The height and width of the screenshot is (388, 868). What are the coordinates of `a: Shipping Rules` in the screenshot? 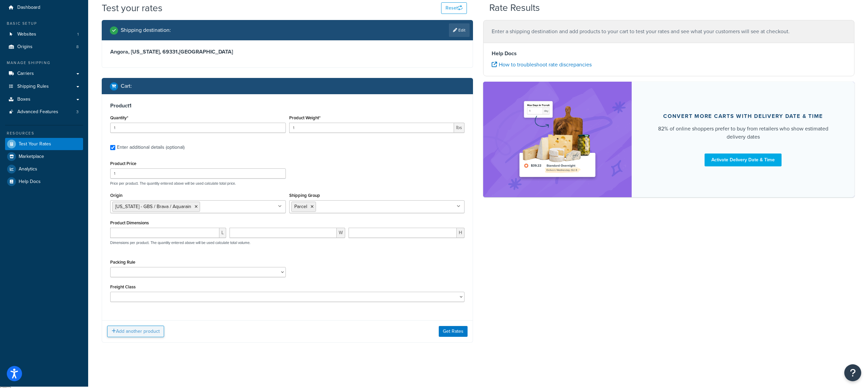 It's located at (44, 87).